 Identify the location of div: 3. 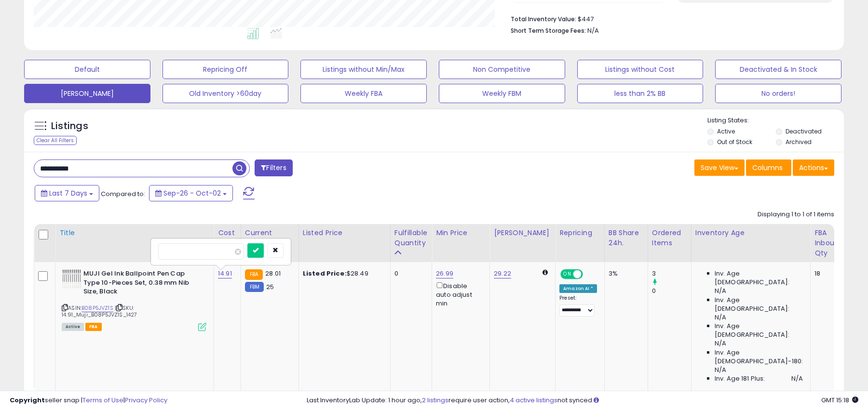
(671, 274).